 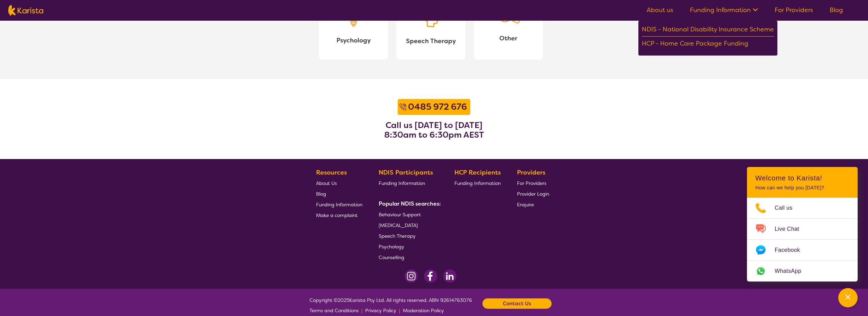 What do you see at coordinates (517, 304) in the screenshot?
I see `b: Contact Us` at bounding box center [517, 304].